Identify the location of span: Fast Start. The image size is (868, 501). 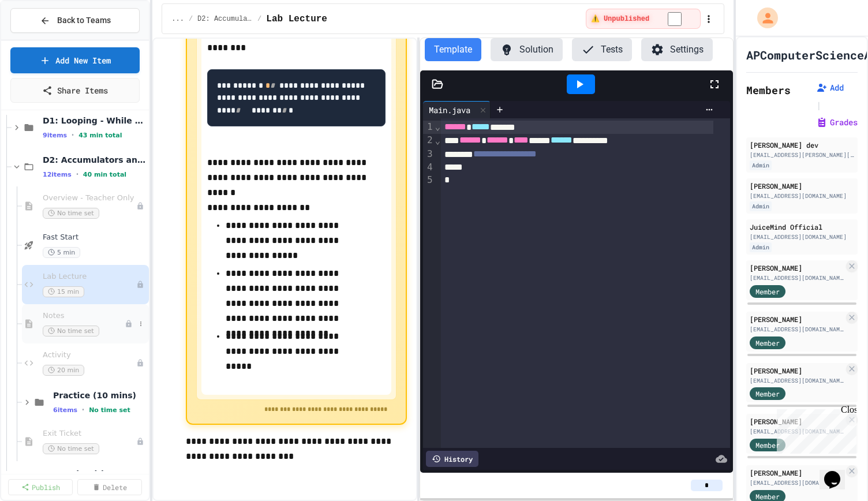
(94, 237).